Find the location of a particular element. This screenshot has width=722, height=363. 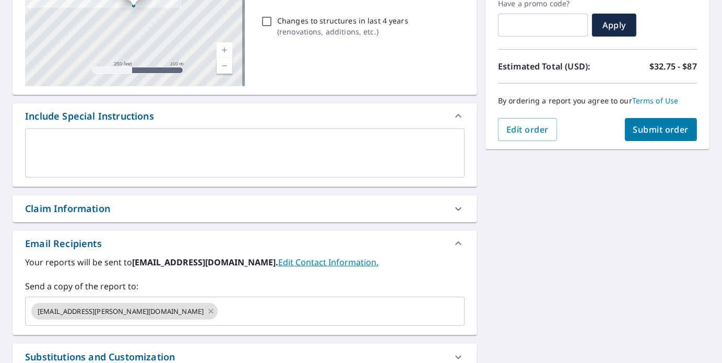

p: Changes to structures in last 4 years is located at coordinates (343, 20).